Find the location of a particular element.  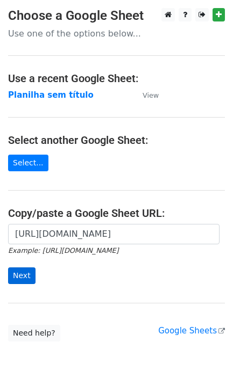

a: Google Sheets is located at coordinates (191, 331).